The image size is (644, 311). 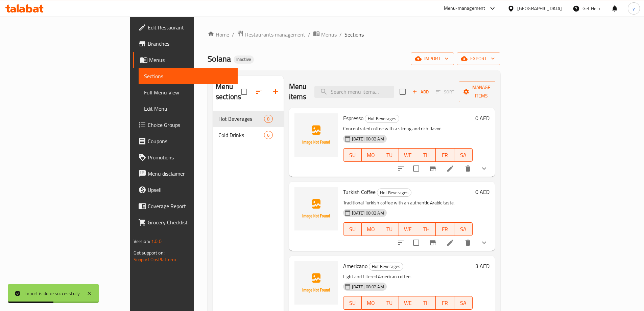 What do you see at coordinates (354, 34) in the screenshot?
I see `nav: breadcrumb` at bounding box center [354, 34].